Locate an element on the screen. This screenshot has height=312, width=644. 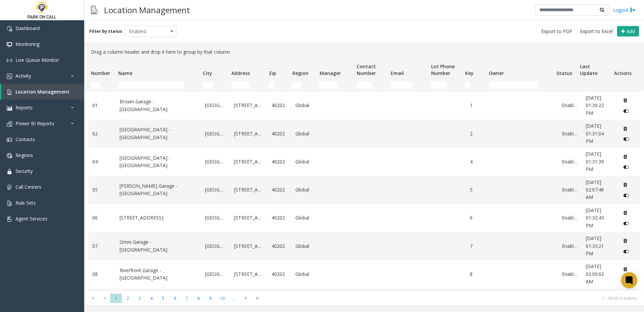
td: Zip Filter is located at coordinates (278, 85).